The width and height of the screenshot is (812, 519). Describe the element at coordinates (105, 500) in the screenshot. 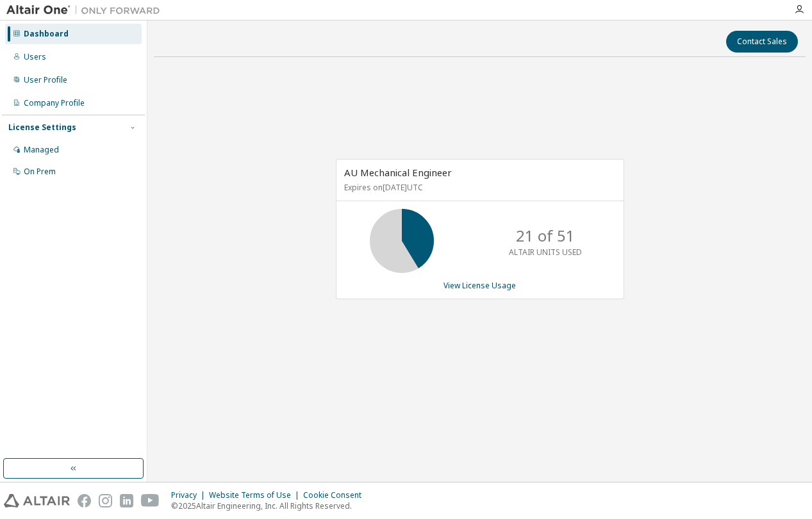

I see `img: instagram.svg` at that location.